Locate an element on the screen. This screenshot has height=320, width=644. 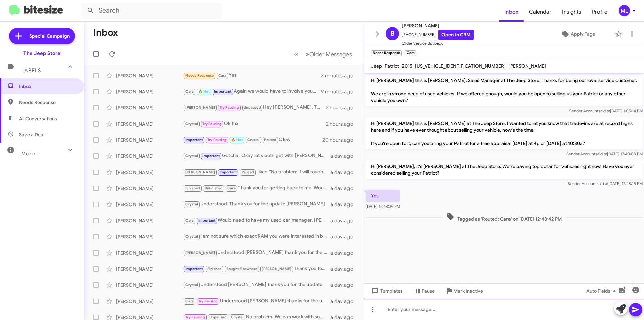
span: Older Service Buyback is located at coordinates (438, 43).